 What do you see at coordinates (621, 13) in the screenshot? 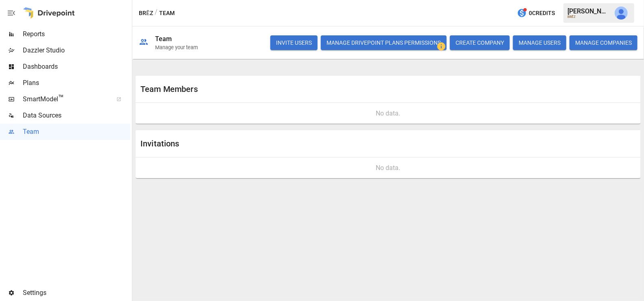
I see `img: Julie Wilton` at bounding box center [621, 13].